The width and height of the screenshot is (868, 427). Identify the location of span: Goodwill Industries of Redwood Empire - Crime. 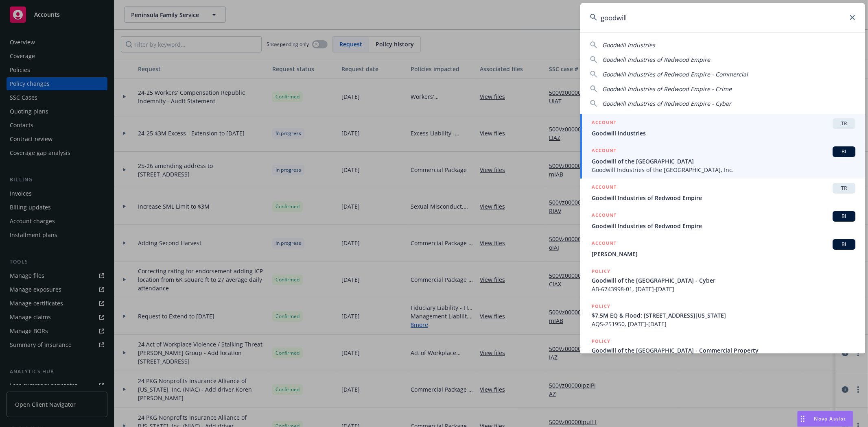
(667, 89).